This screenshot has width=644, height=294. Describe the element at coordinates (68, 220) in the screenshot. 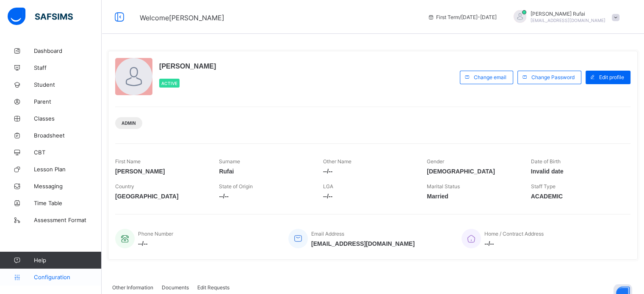

I see `span: Assessment Format` at that location.